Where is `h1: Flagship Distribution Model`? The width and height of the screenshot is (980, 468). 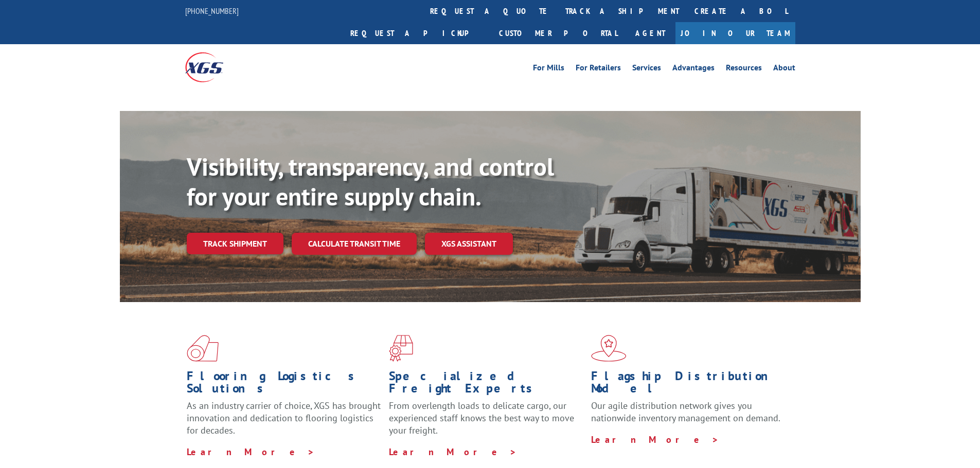
h1: Flagship Distribution Model is located at coordinates (688, 385).